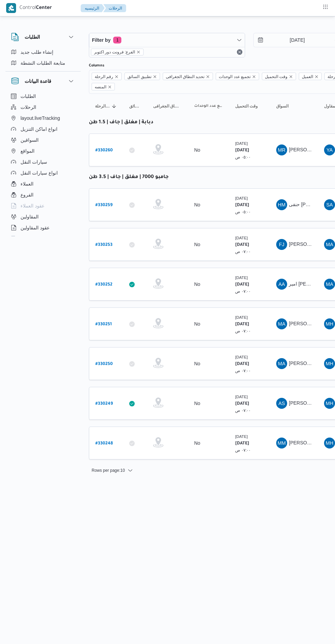 This screenshot has width=335, height=644. I want to click on b: دبابة | مغلق | جاف | 1.5 طن, so click(121, 123).